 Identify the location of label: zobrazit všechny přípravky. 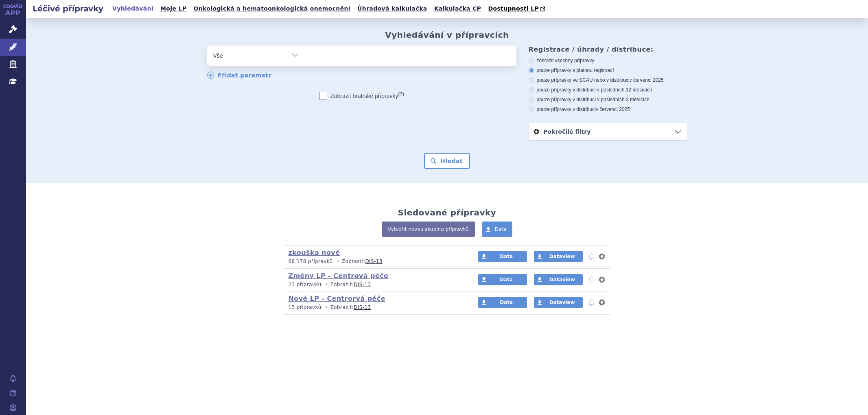
(608, 61).